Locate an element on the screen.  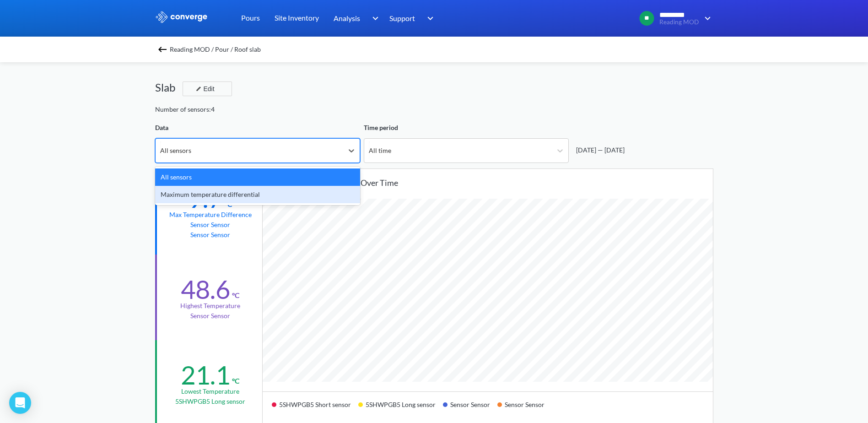
div: Max temperature difference is located at coordinates (210, 215).